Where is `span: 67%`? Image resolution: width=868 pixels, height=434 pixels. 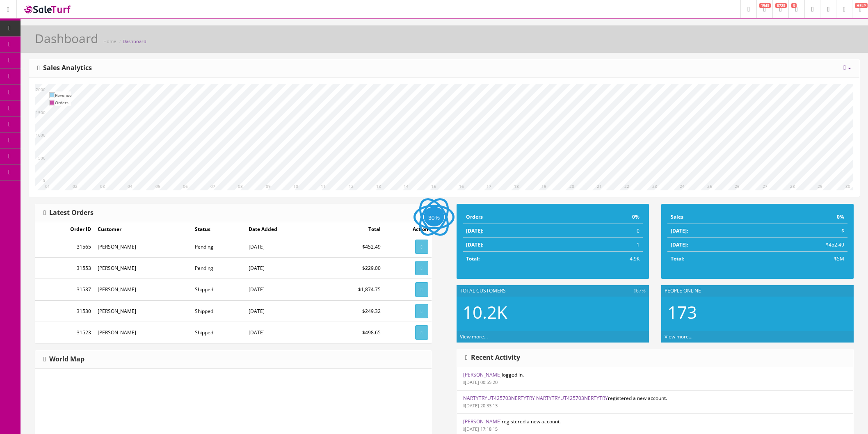 span: 67% is located at coordinates (639, 291).